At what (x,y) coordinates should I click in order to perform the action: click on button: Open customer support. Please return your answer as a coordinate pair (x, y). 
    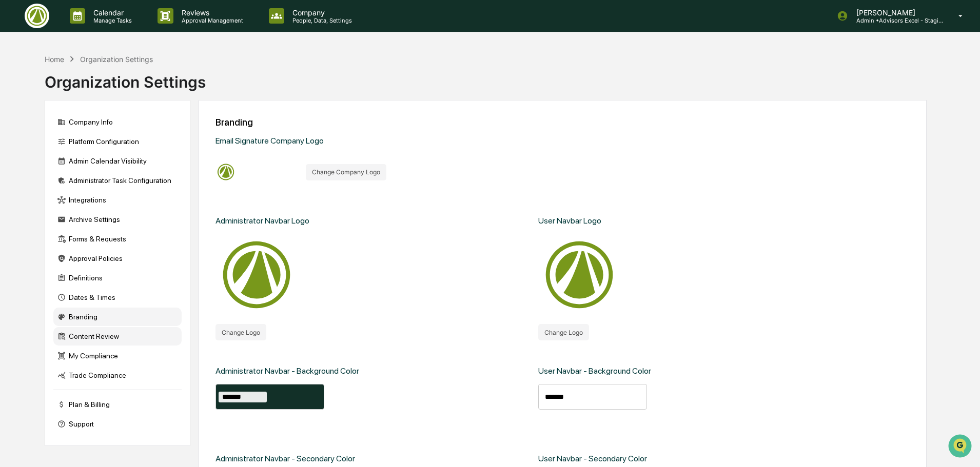
    Looking at the image, I should click on (13, 13).